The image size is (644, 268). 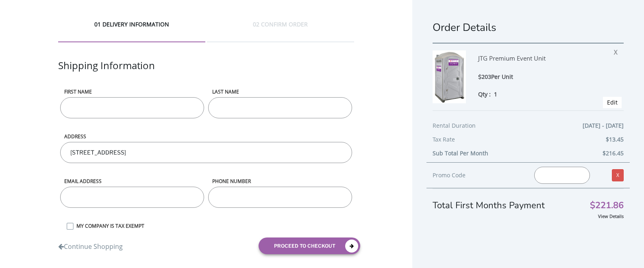 I want to click on div: Promo Code, so click(x=477, y=176).